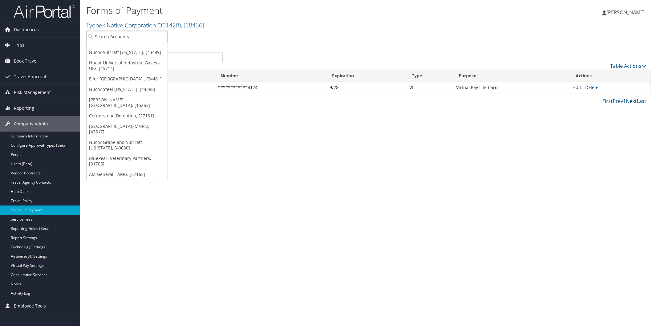  What do you see at coordinates (127, 116) in the screenshot?
I see `a: Cornerstone Detention, [27181]` at bounding box center [127, 116].